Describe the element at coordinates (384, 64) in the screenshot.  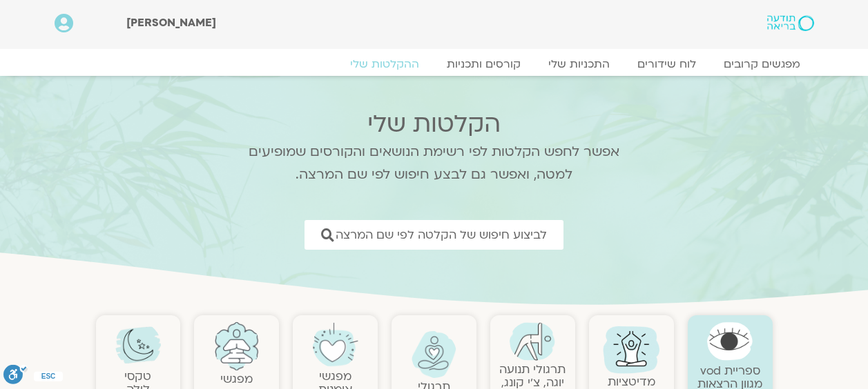
I see `a: ההקלטות שלי` at that location.